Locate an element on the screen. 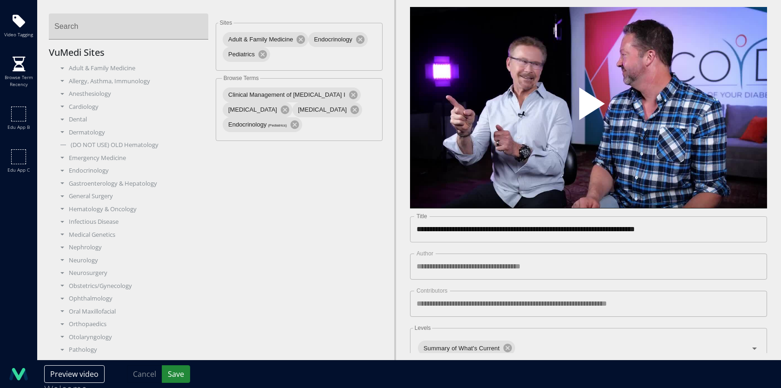 The image size is (781, 388). label: Sites is located at coordinates (226, 23).